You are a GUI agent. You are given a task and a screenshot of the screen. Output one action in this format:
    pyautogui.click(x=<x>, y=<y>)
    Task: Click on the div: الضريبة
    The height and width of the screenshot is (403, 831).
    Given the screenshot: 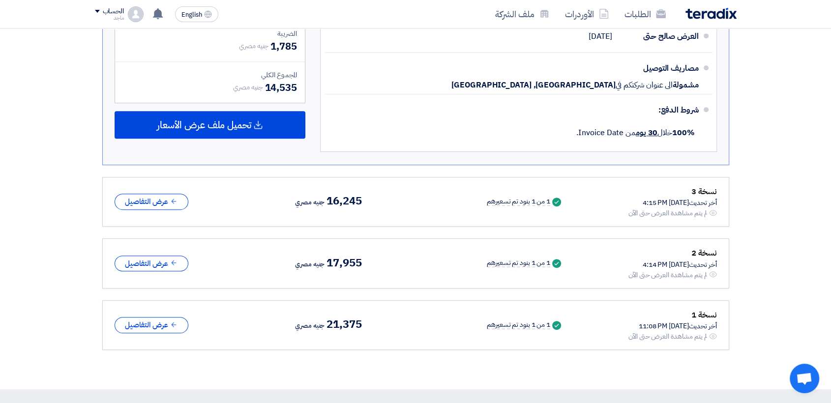 What is the action you would take?
    pyautogui.click(x=210, y=33)
    